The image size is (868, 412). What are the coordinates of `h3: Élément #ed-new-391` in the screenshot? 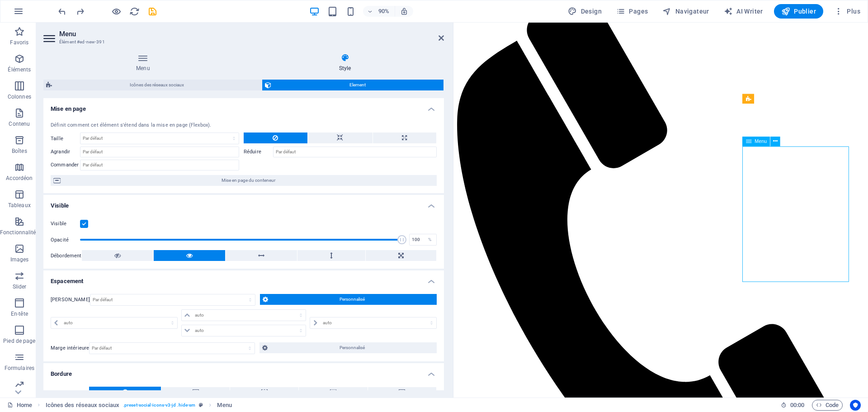 It's located at (243, 42).